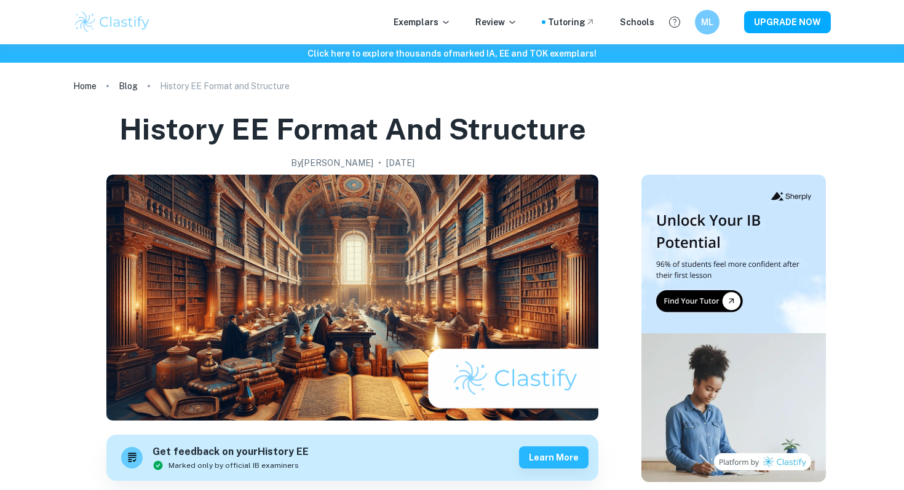 The height and width of the screenshot is (490, 904). What do you see at coordinates (353, 298) in the screenshot?
I see `img: History EE Format and Structure cover image` at bounding box center [353, 298].